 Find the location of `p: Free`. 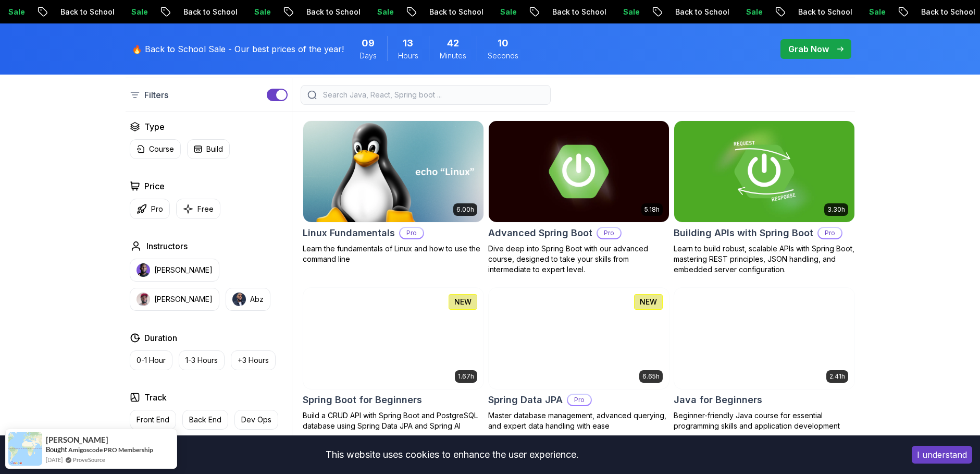

p: Free is located at coordinates (205, 209).